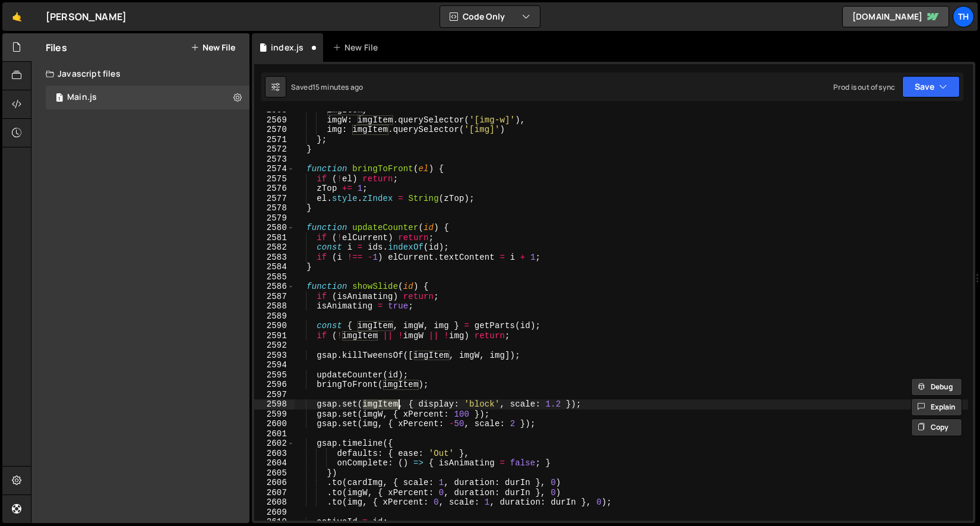 The image size is (980, 526). Describe the element at coordinates (274, 364) in the screenshot. I see `div: 2594` at that location.